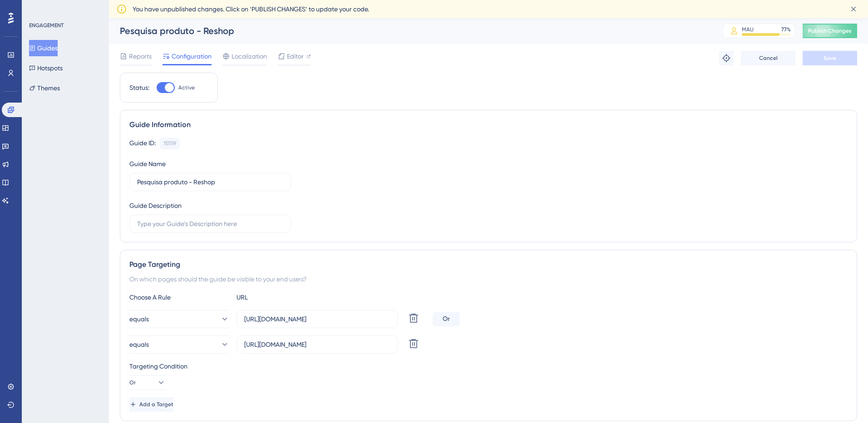 This screenshot has width=868, height=423. What do you see at coordinates (142, 143) in the screenshot?
I see `div: Guide ID:` at bounding box center [142, 143].